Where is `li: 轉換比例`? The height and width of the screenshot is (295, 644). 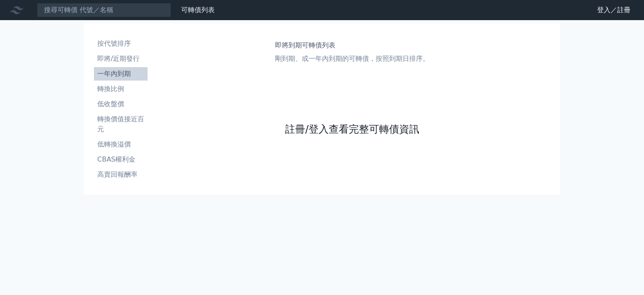 li: 轉換比例 is located at coordinates (121, 89).